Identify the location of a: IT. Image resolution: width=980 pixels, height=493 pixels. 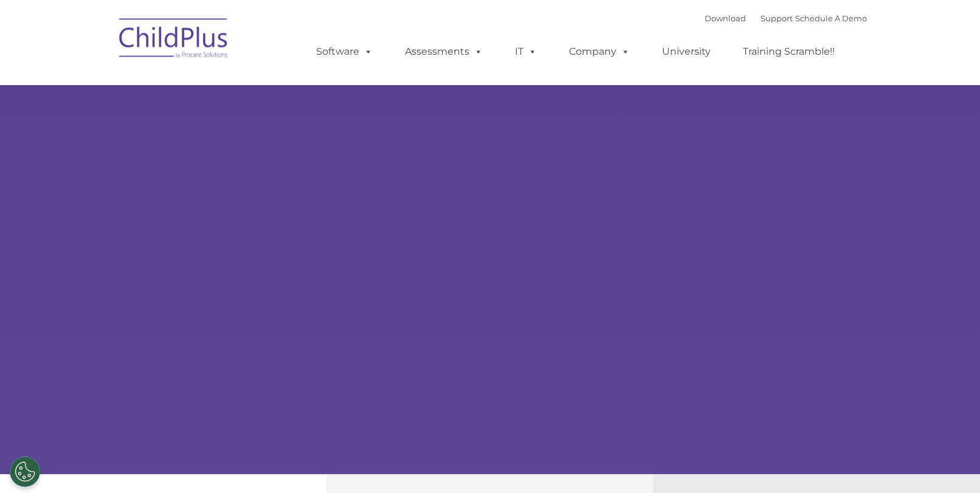
(526, 51).